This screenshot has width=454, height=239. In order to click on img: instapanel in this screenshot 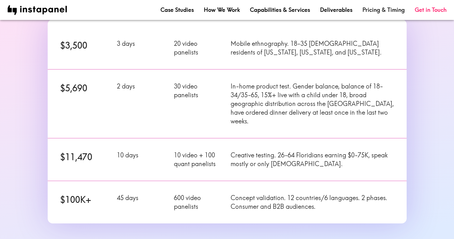, I will do `click(37, 10)`.